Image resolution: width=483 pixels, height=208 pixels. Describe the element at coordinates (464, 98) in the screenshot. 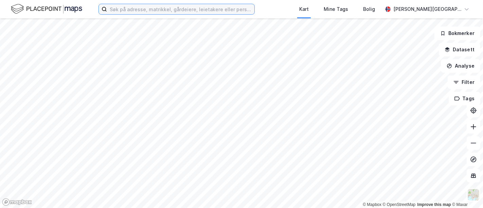

I see `button: Tags` at that location.